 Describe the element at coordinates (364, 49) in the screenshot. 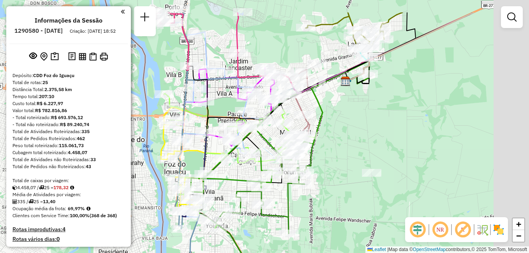

I see `div: Atividade não roteirizada - RITA COSTA` at that location.